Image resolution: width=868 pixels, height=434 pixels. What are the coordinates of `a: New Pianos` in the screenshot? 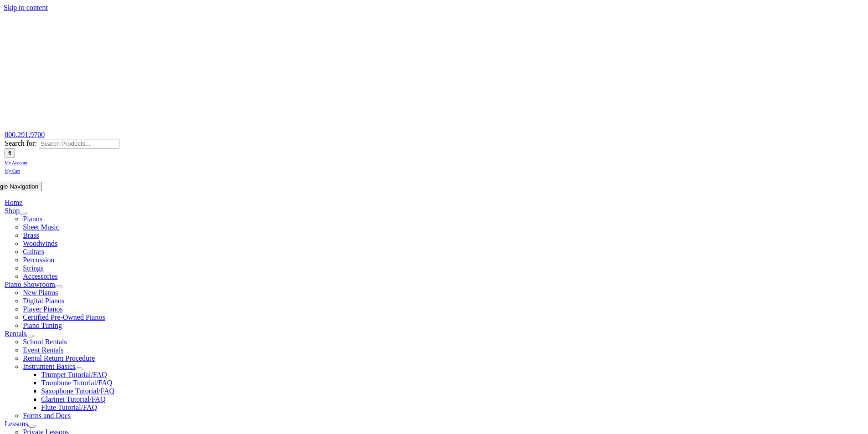 It's located at (40, 292).